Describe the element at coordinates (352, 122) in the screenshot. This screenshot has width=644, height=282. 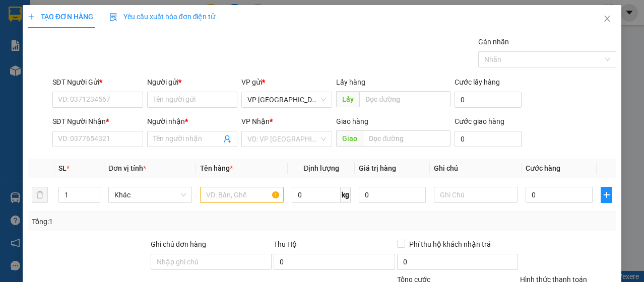
I see `span: Giao hàng` at that location.